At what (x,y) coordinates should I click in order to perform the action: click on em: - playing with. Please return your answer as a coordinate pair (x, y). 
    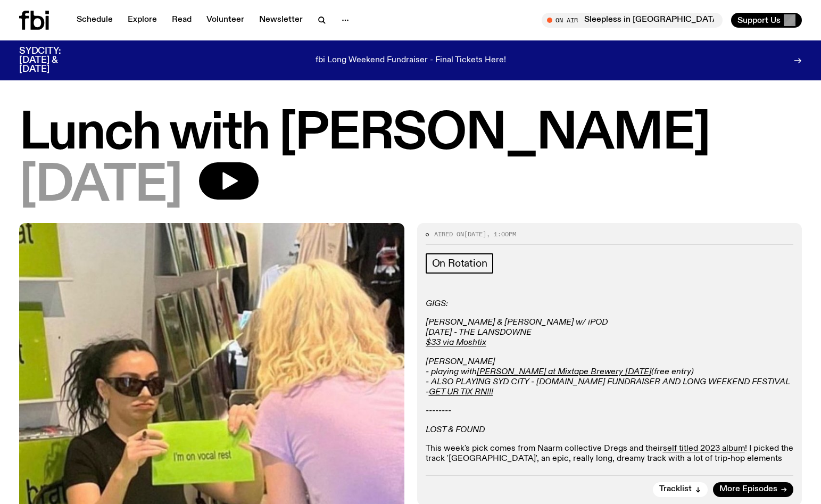
    Looking at the image, I should click on (452, 372).